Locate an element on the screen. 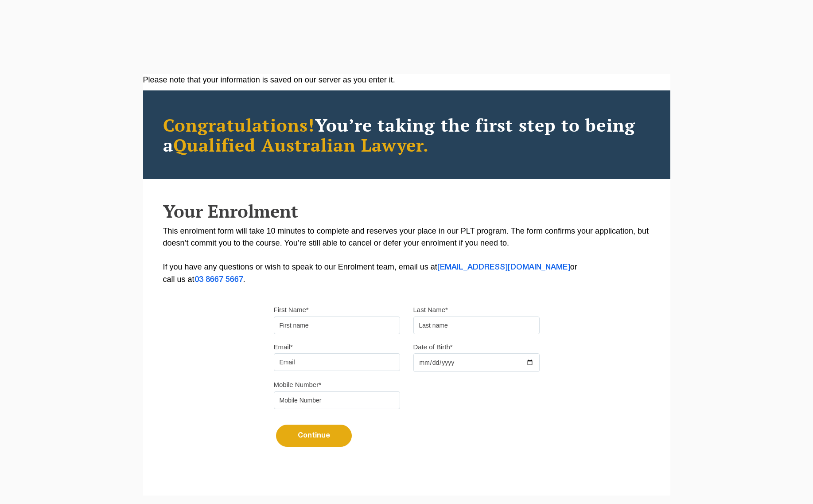 Image resolution: width=813 pixels, height=504 pixels. input: First name is located at coordinates (337, 325).